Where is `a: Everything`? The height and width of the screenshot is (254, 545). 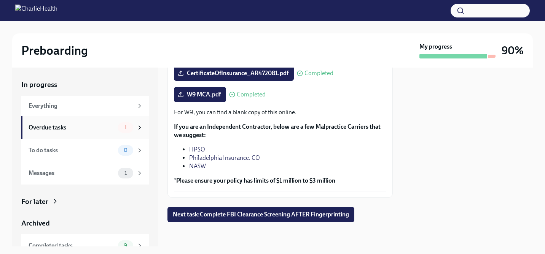
a: Everything is located at coordinates (85, 106).